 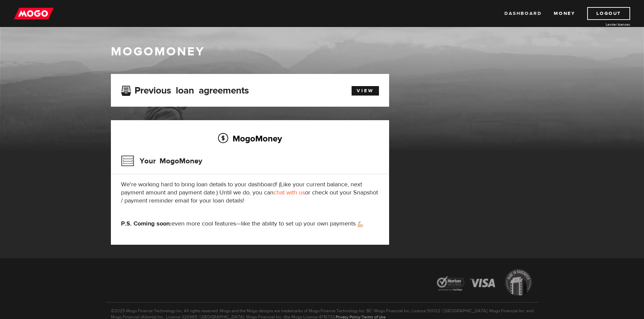 What do you see at coordinates (523, 13) in the screenshot?
I see `a: Dashboard` at bounding box center [523, 13].